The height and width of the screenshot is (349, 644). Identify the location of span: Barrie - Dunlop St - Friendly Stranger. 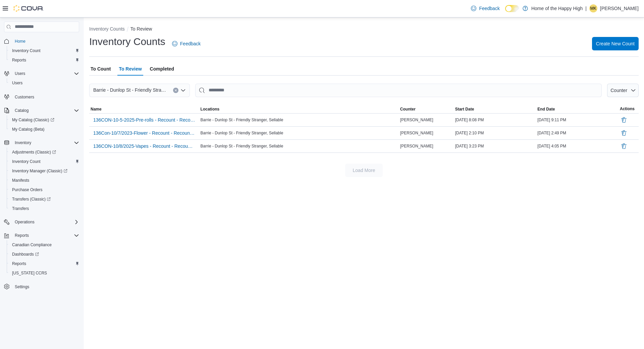
(130, 90).